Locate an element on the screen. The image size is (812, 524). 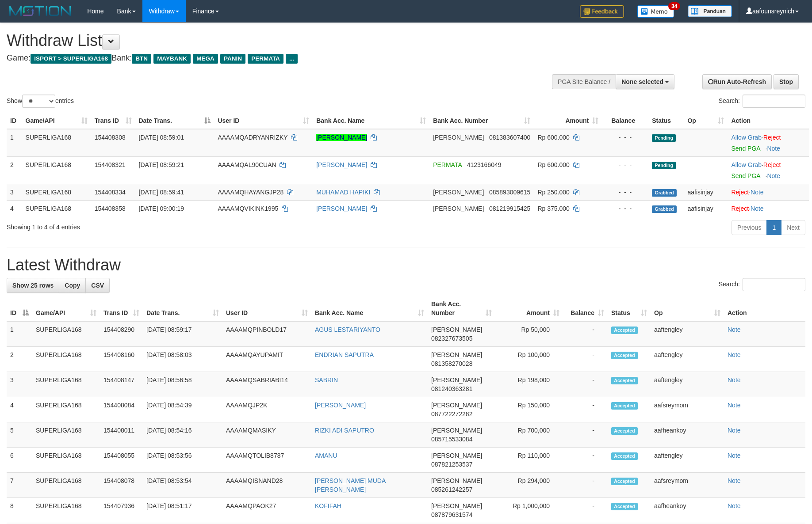
td: AAAAMQJP2K is located at coordinates (267, 410).